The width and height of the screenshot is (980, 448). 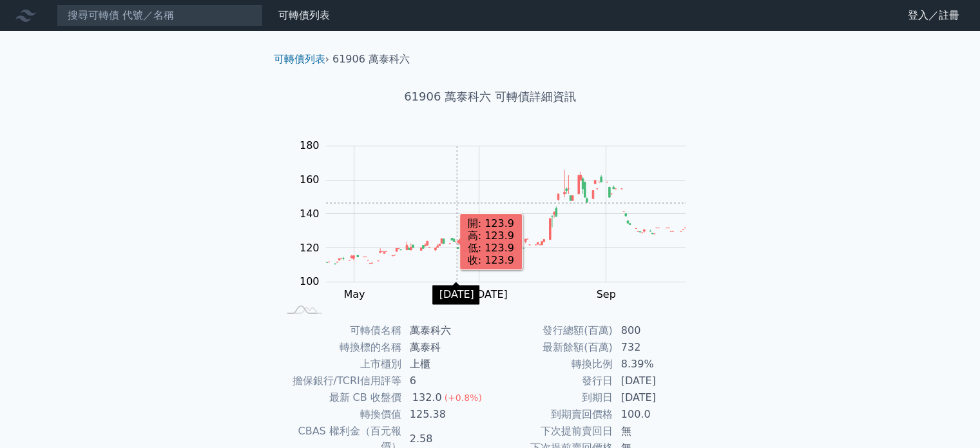 What do you see at coordinates (309, 179) in the screenshot?
I see `tspan: 160` at bounding box center [309, 179].